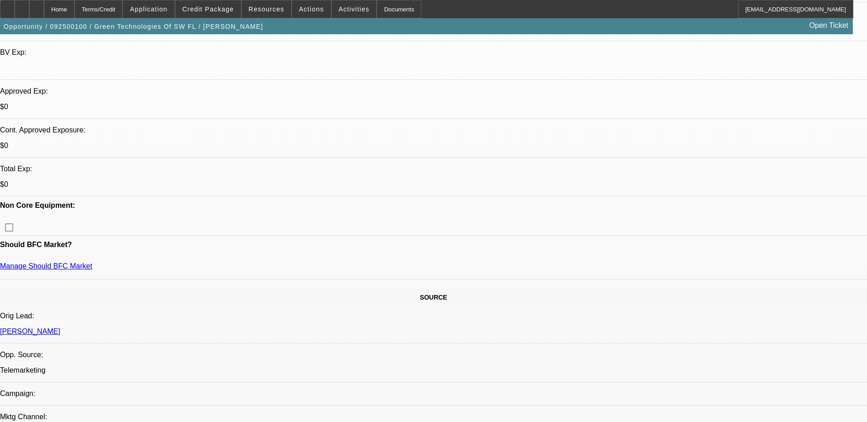 The height and width of the screenshot is (422, 867). What do you see at coordinates (828, 26) in the screenshot?
I see `a: Open Ticket` at bounding box center [828, 26].